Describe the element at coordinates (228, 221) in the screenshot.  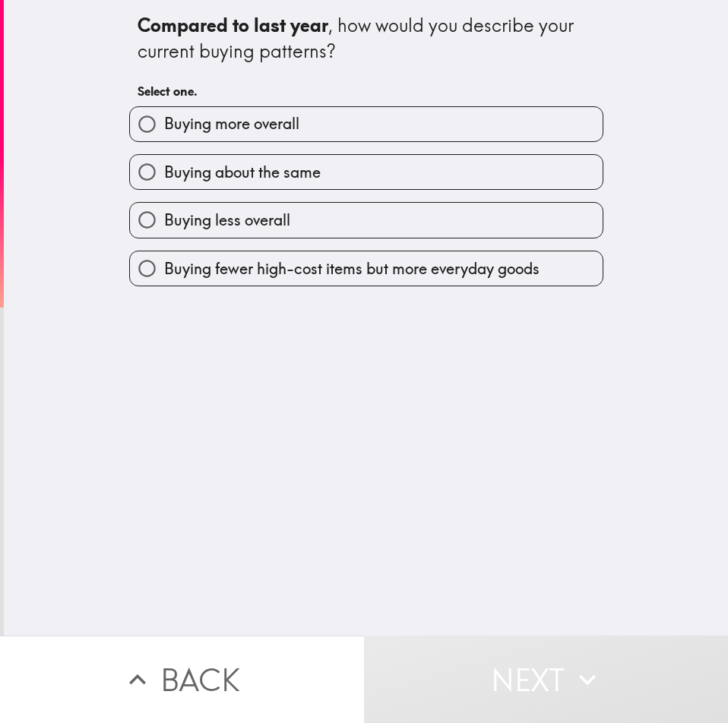
I see `span: Buying less overall` at that location.